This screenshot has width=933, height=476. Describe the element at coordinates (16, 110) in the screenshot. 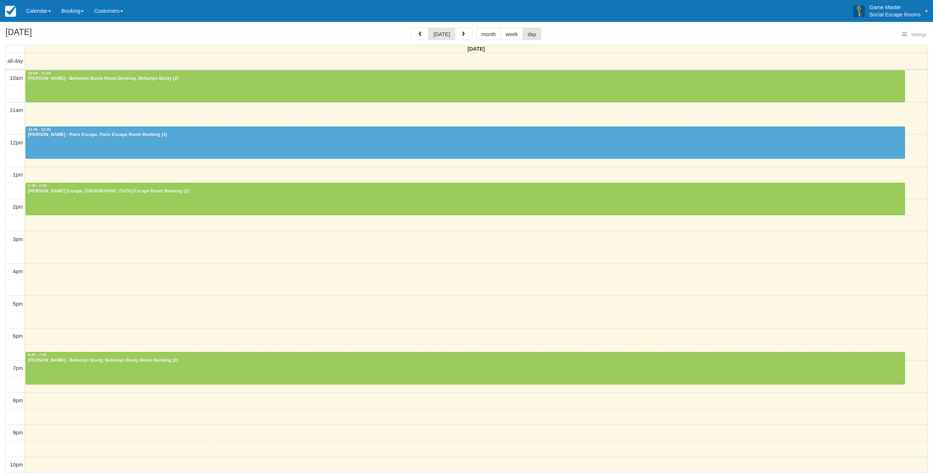

I see `span: 11am` at that location.